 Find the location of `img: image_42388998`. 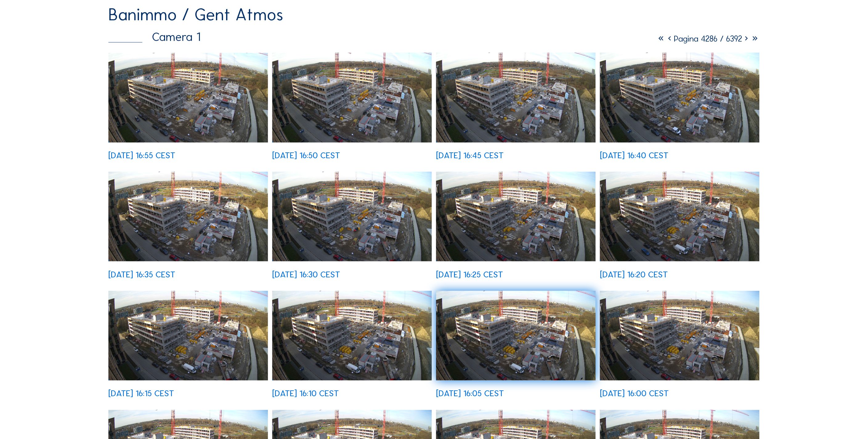

img: image_42388998 is located at coordinates (188, 335).